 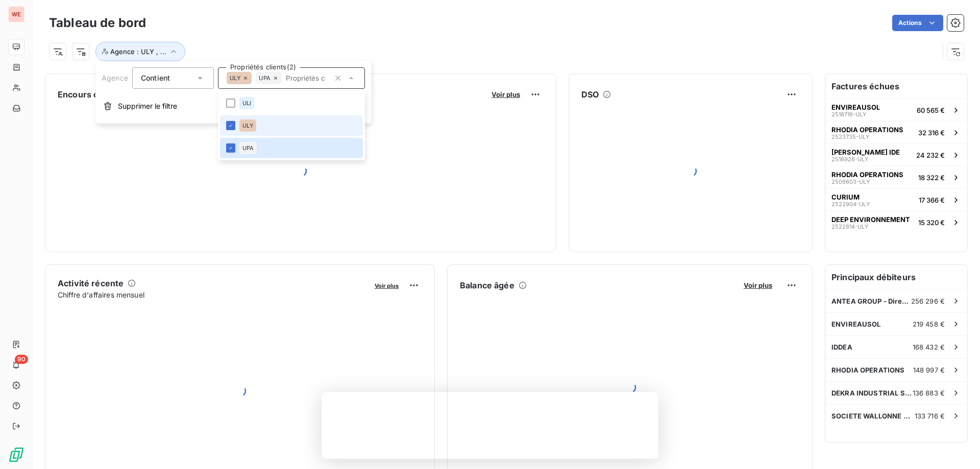 What do you see at coordinates (928, 302) in the screenshot?
I see `span: 256 296 €` at bounding box center [928, 302].